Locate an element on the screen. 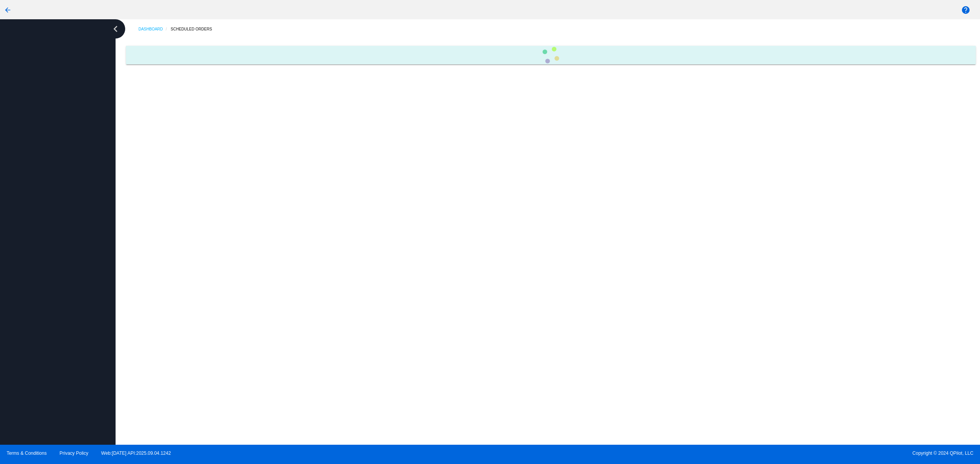  mat-icon: arrow_back is located at coordinates (8, 10).